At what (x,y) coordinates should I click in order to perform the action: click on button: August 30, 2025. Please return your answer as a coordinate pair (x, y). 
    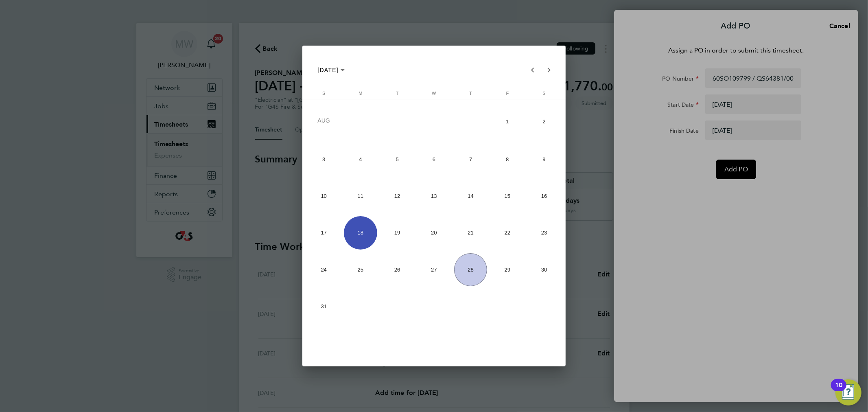
    Looking at the image, I should click on (544, 270).